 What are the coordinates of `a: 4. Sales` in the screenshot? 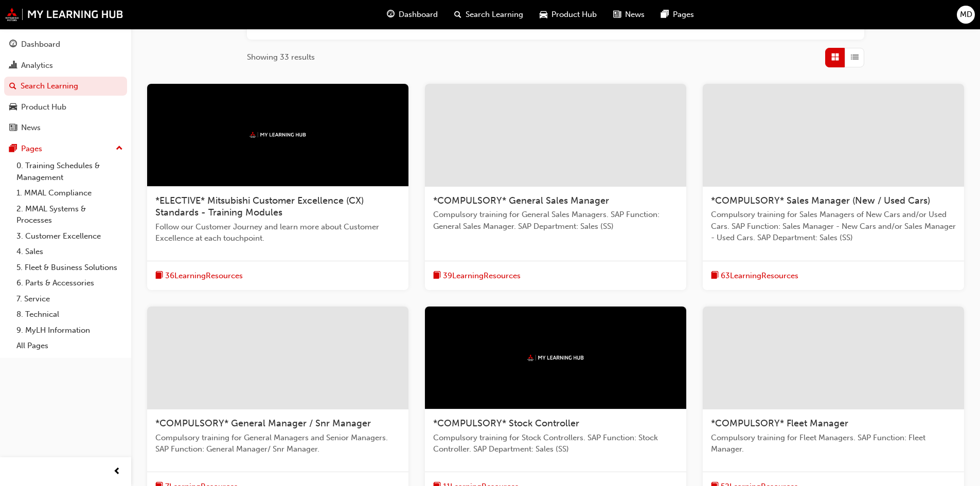 It's located at (69, 252).